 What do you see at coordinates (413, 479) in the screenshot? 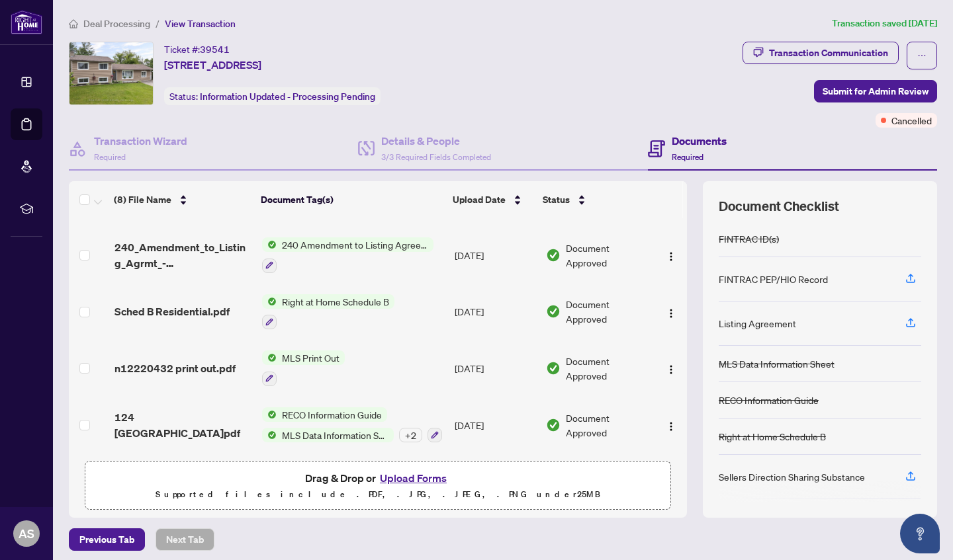
I see `button: Upload Forms` at bounding box center [413, 479].